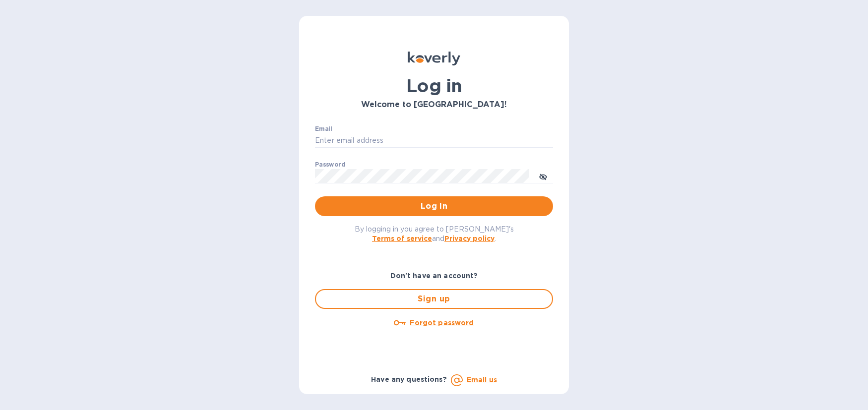 The width and height of the screenshot is (868, 410). Describe the element at coordinates (434, 85) in the screenshot. I see `h1: Log in` at that location.